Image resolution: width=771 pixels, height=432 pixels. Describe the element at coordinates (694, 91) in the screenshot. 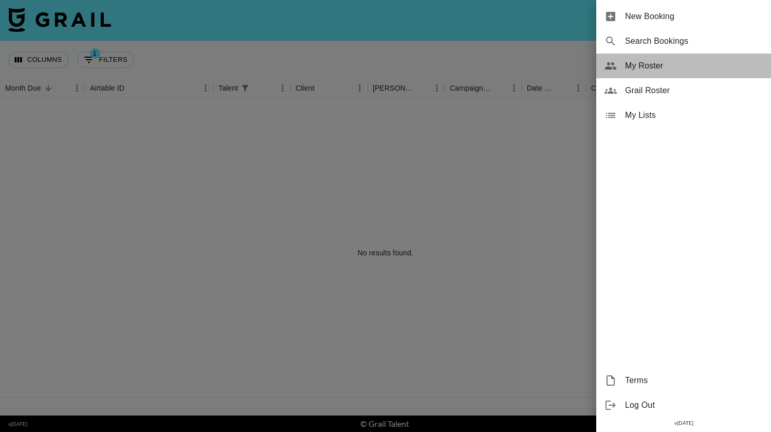

I see `span: Grail Roster` at that location.